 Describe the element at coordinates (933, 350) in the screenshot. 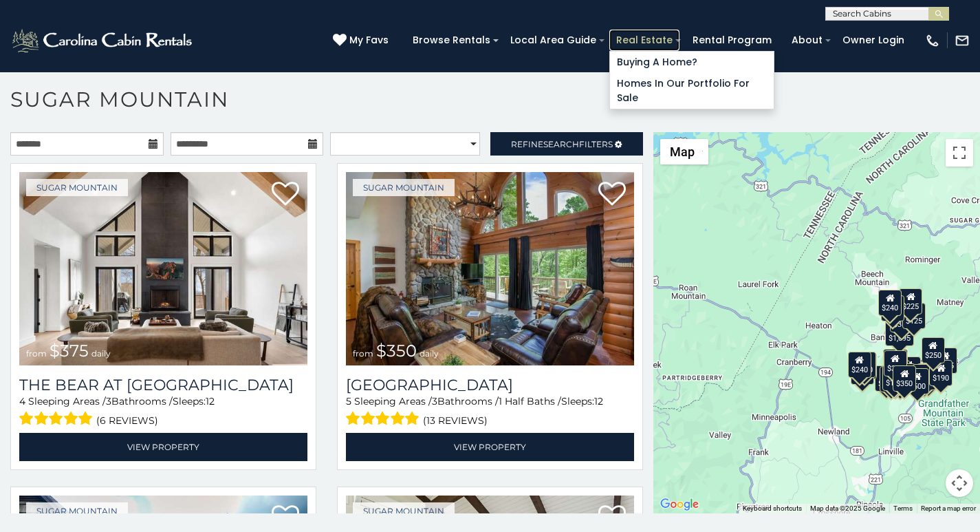

I see `div: $250` at that location.